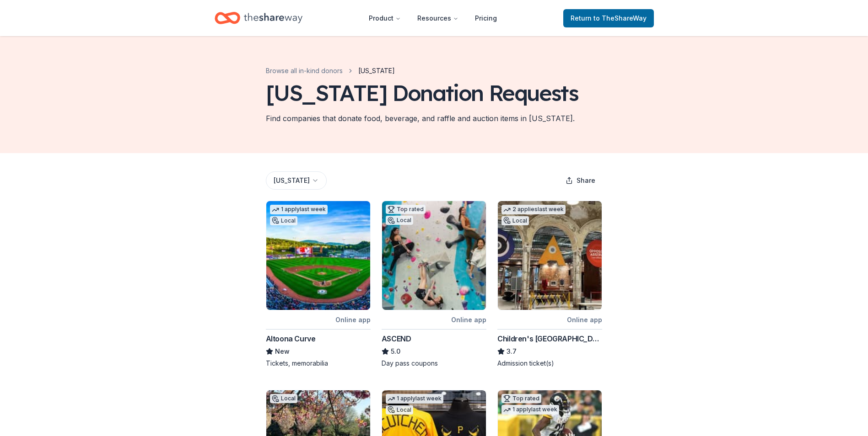 The width and height of the screenshot is (868, 436). I want to click on a: Pricing, so click(486, 18).